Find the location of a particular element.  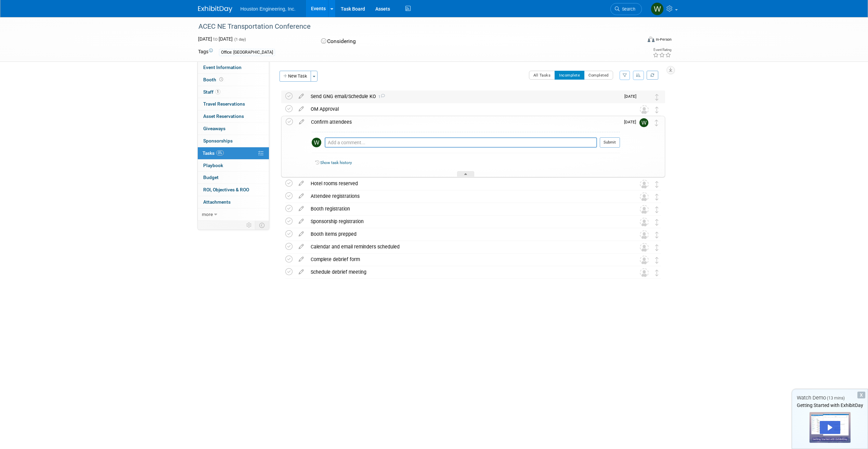

div: Booth items prepped is located at coordinates (467, 234).